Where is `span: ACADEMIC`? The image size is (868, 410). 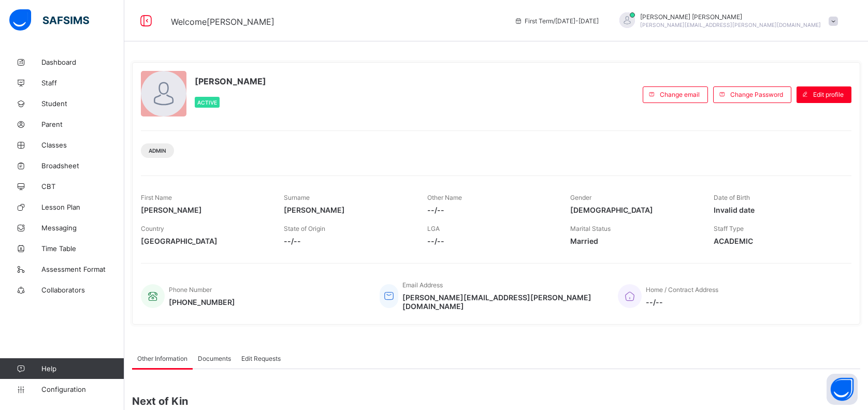 span: ACADEMIC is located at coordinates (778, 241).